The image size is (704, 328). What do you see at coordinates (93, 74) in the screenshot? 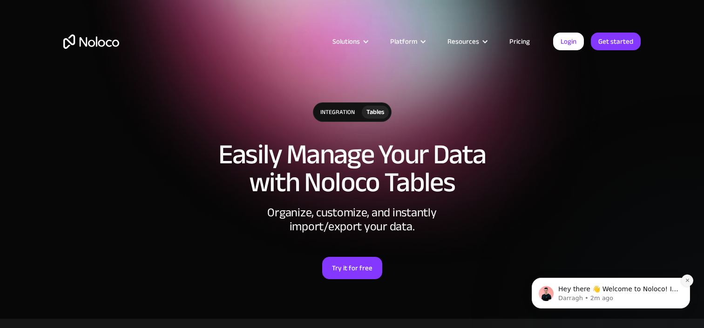
I see `div: message notification from Darragh, 2m ago. Hey there 👋 Welcome to Noloco! If you have any questio...` at bounding box center [93, 74].